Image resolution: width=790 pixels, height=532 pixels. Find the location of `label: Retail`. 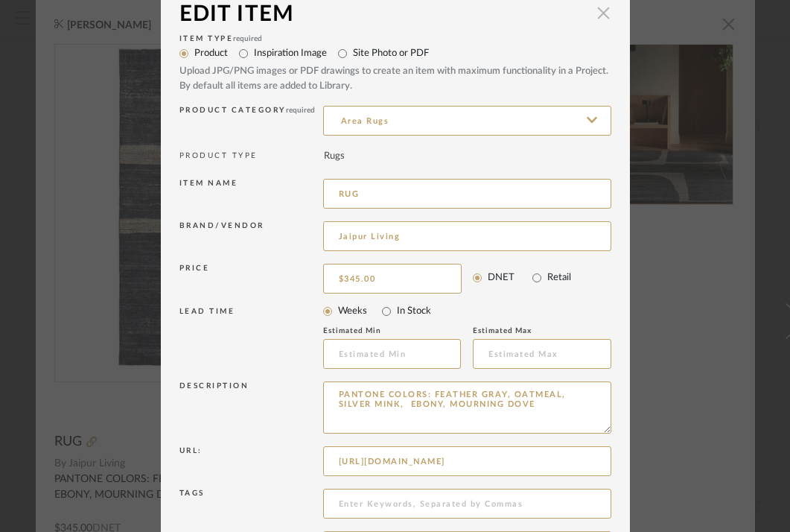

label: Retail is located at coordinates (559, 278).